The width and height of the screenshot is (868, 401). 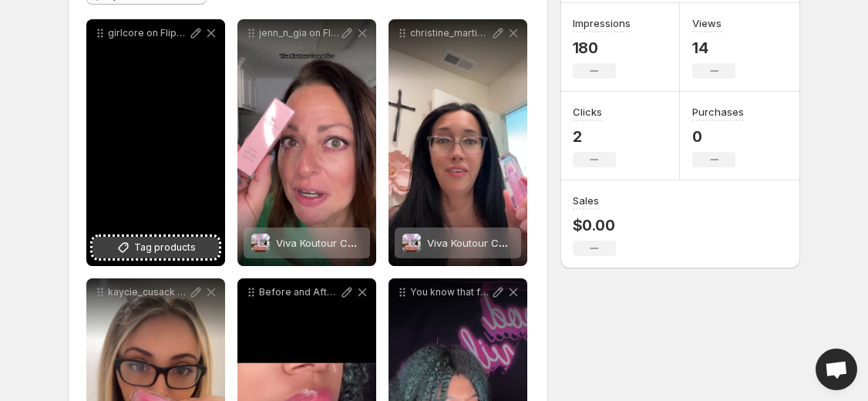 What do you see at coordinates (299, 292) in the screenshot?
I see `p: Before and After Apply the lip oil and see instant results Formulated to work on all skin types` at bounding box center [299, 292].